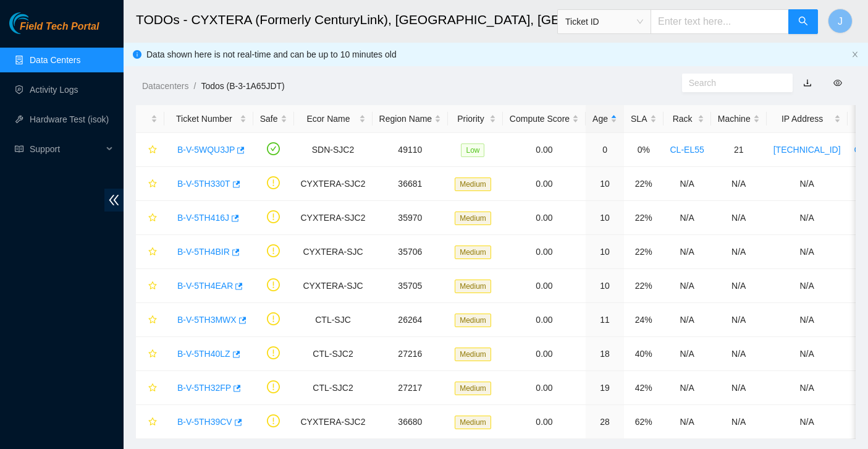 The width and height of the screenshot is (868, 449). Describe the element at coordinates (333, 388) in the screenshot. I see `td: CTL-SJC2` at that location.